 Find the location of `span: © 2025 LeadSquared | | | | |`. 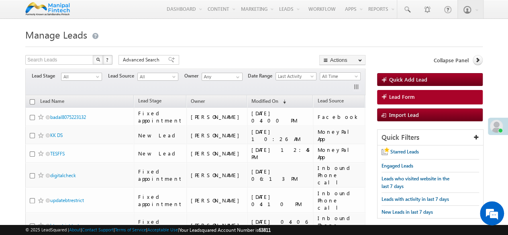

span: © 2025 LeadSquared | | | | | is located at coordinates (148, 230).